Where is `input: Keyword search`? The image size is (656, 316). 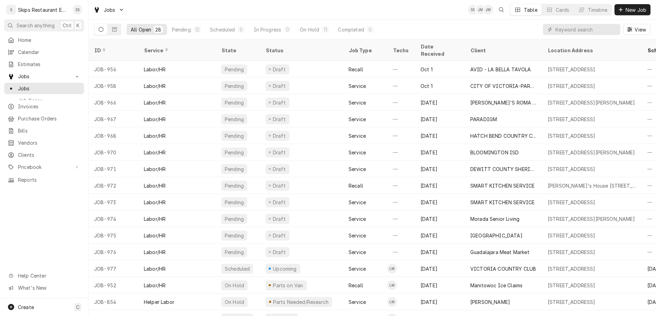 input: Keyword search is located at coordinates (587, 29).